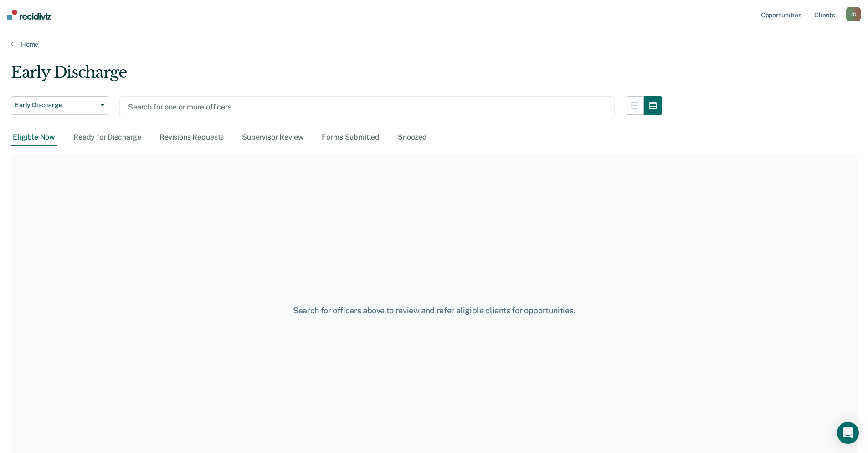 Image resolution: width=868 pixels, height=453 pixels. Describe the element at coordinates (56, 105) in the screenshot. I see `span: Early Discharge` at that location.